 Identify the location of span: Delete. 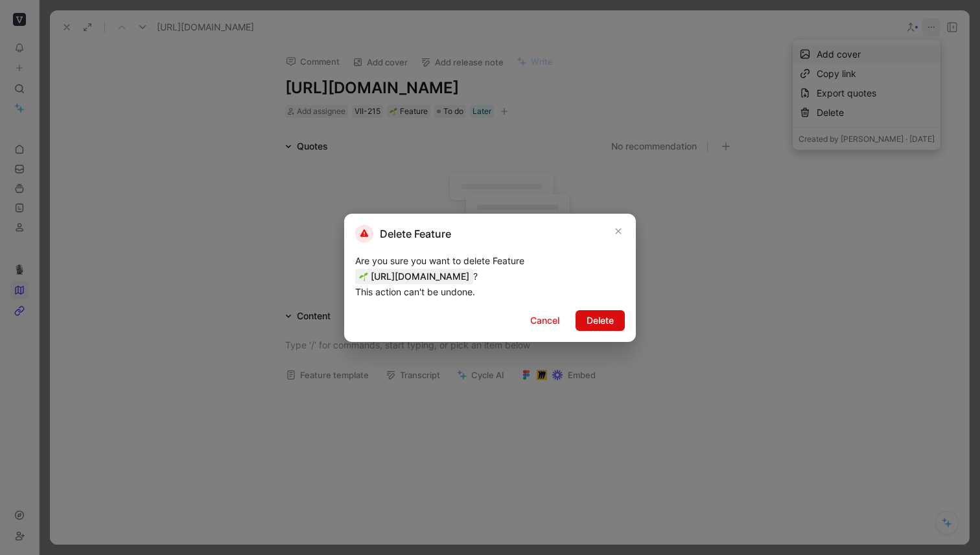
(600, 321).